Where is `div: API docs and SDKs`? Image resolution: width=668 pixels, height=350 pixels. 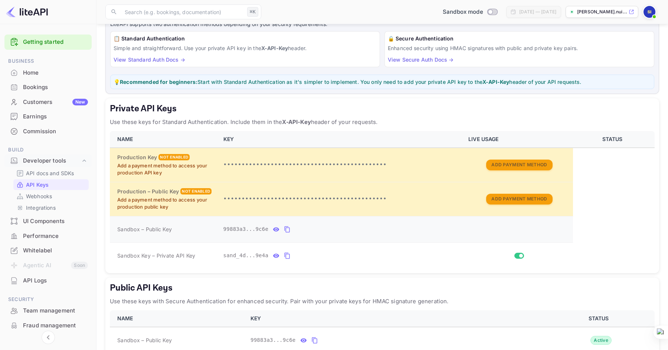
div: API docs and SDKs is located at coordinates (51, 173).